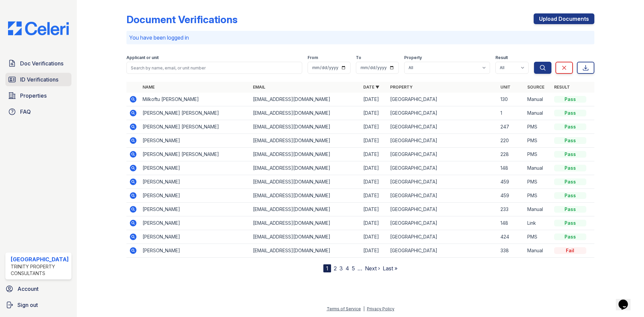  I want to click on a: Unit, so click(505, 87).